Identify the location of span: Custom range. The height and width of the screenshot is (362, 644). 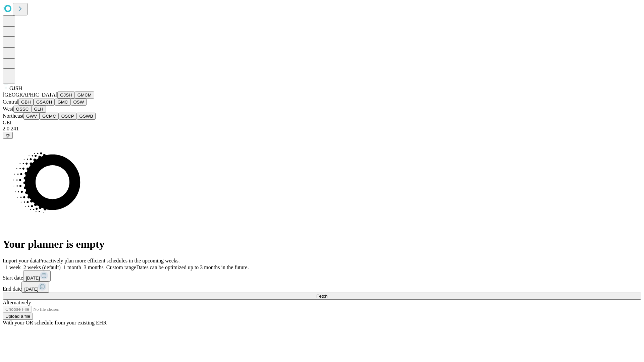
(121, 267).